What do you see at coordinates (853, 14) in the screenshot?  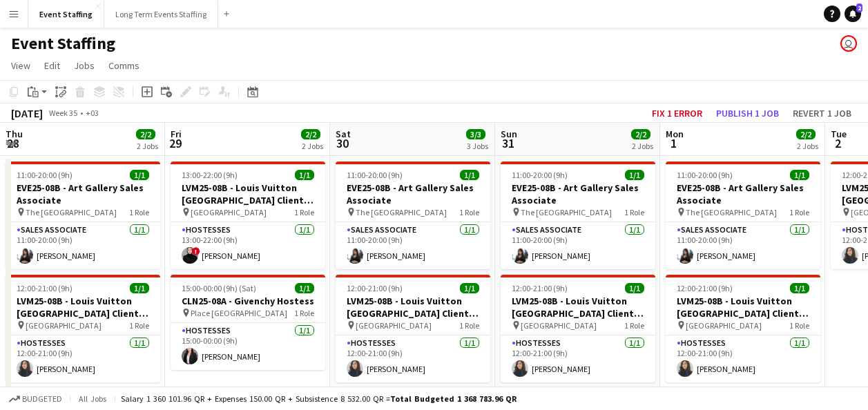 I see `a: 2` at bounding box center [853, 14].